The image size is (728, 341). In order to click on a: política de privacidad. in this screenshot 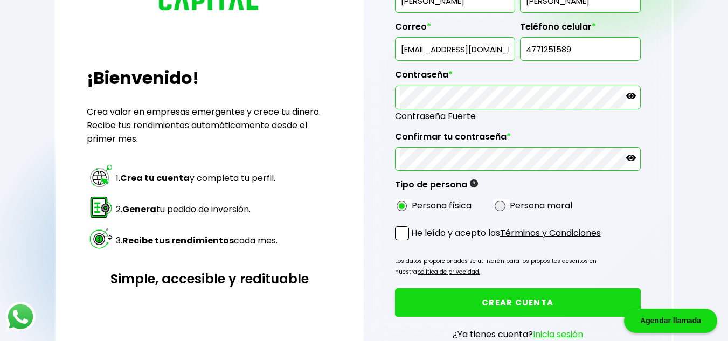, I will do `click(449, 272)`.